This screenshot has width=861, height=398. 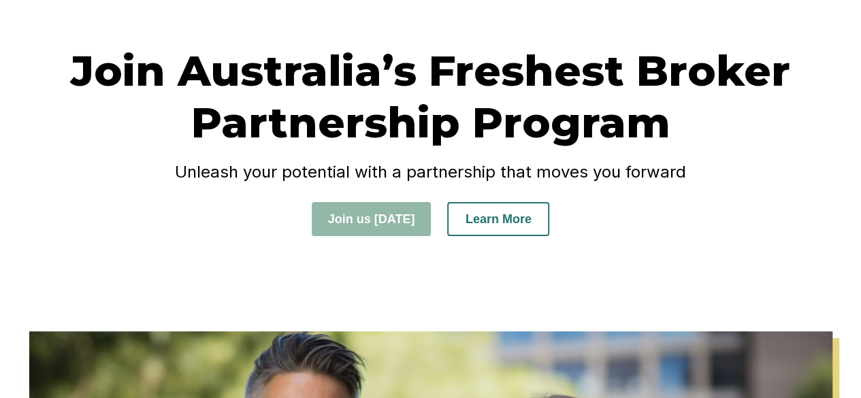 I want to click on h4: Unleash your potential with a partnership that moves you forward, so click(x=431, y=172).